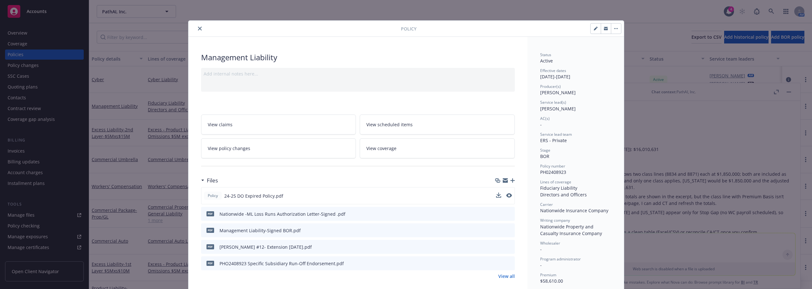  What do you see at coordinates (576, 195) in the screenshot?
I see `div: Directors and Officers` at bounding box center [576, 195].